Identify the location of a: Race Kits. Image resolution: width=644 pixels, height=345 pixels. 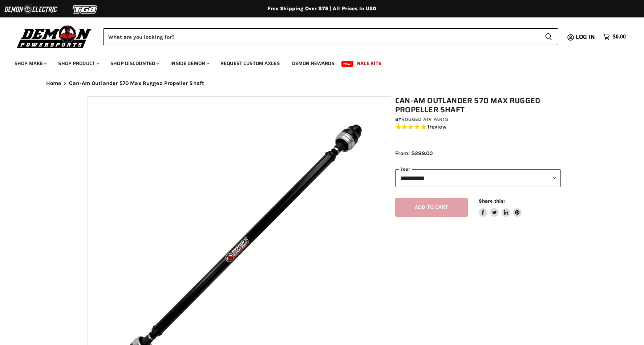
(369, 63).